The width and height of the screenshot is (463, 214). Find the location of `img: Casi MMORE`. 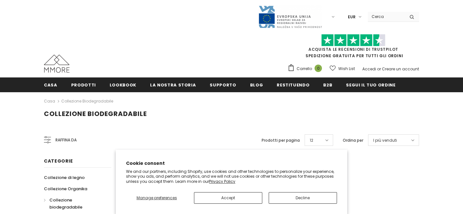

img: Casi MMORE is located at coordinates (57, 64).